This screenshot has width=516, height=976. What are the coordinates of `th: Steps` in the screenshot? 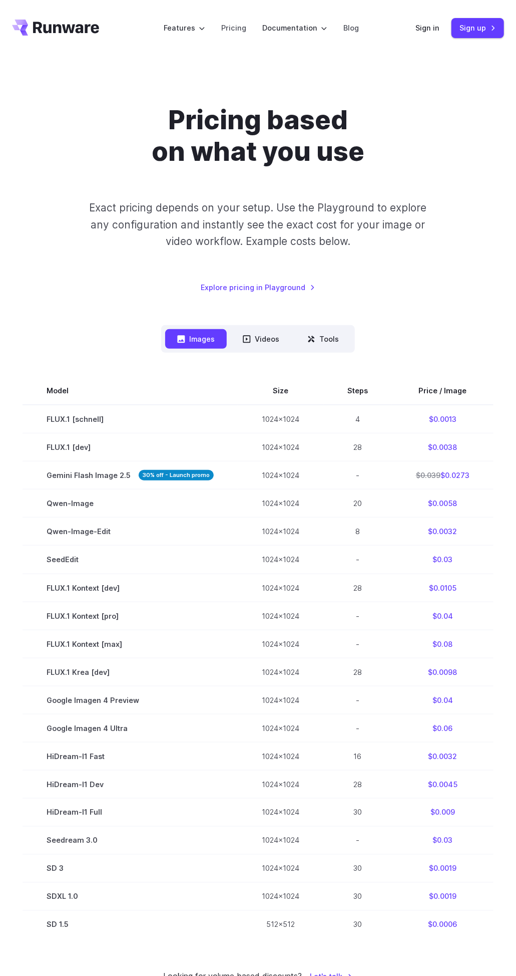 It's located at (358, 391).